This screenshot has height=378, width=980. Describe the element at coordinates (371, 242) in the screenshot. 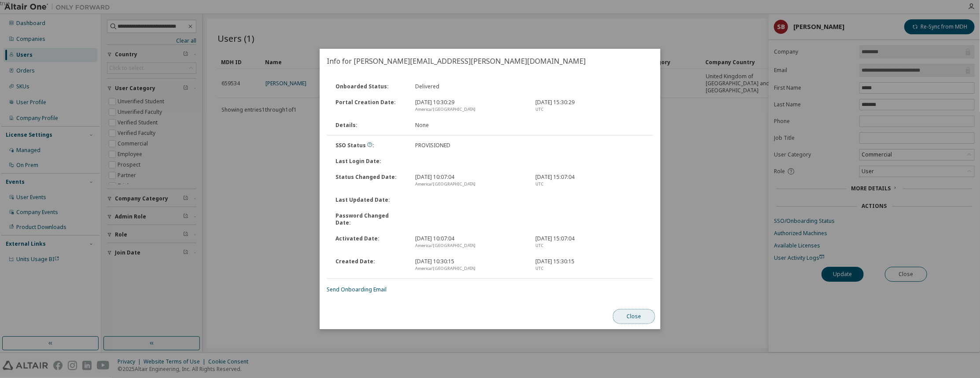

I see `div: Activated Date :` at that location.